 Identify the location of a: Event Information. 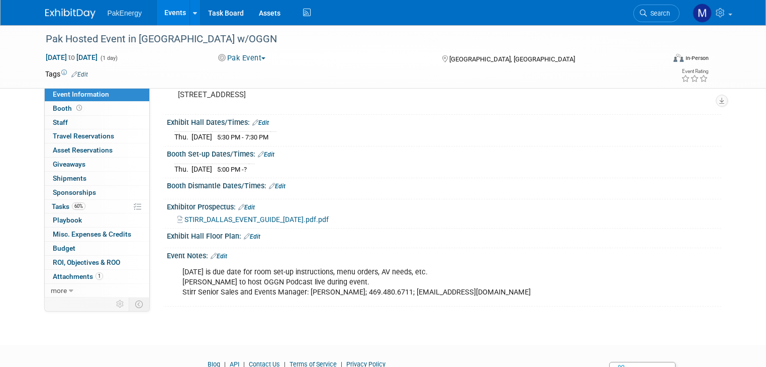
(97, 94).